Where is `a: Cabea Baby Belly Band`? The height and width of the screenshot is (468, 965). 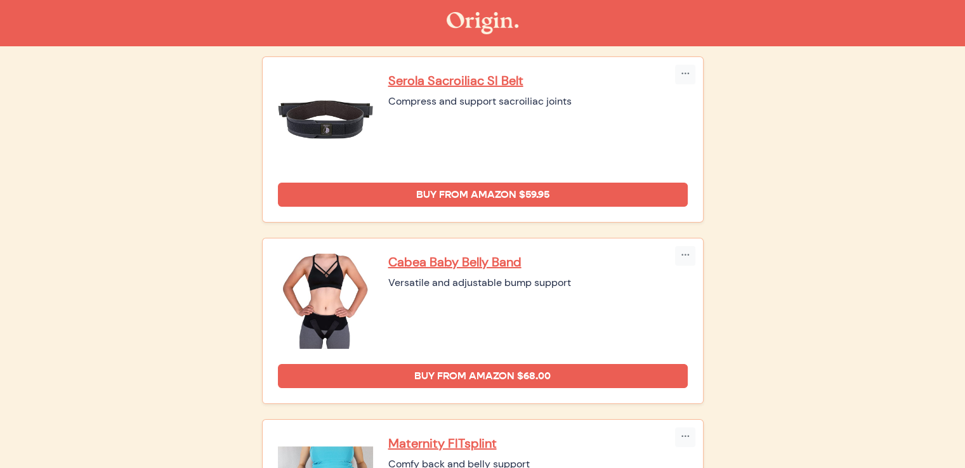
a: Cabea Baby Belly Band is located at coordinates (538, 262).